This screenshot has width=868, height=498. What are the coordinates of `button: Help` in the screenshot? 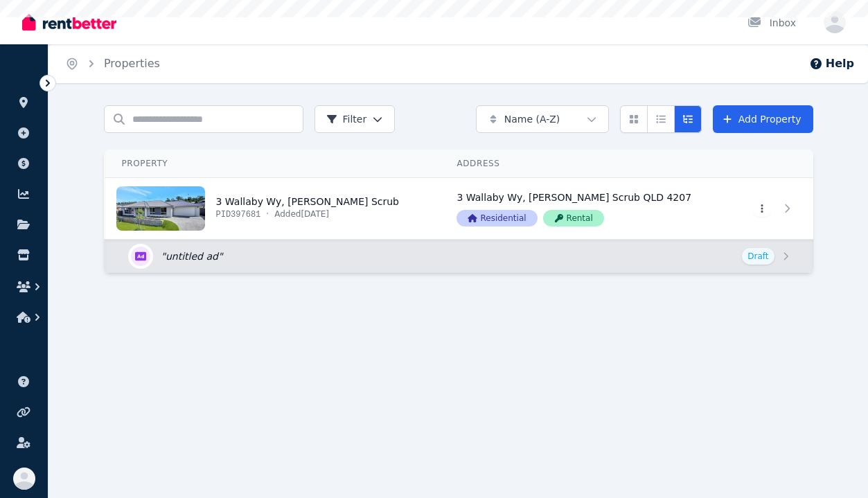 It's located at (831, 64).